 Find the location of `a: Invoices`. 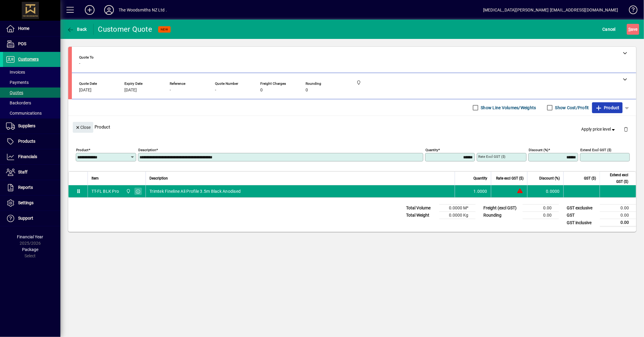

a: Invoices is located at coordinates (32, 72).